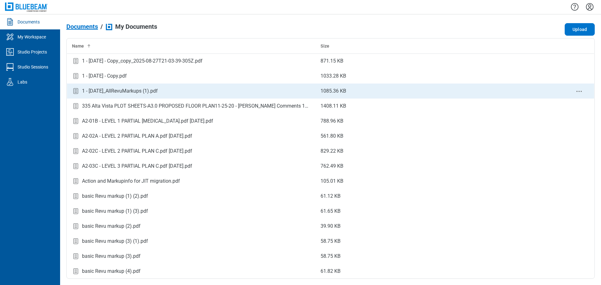 The image size is (601, 285). Describe the element at coordinates (440, 106) in the screenshot. I see `td: 1408.11 KB` at that location.